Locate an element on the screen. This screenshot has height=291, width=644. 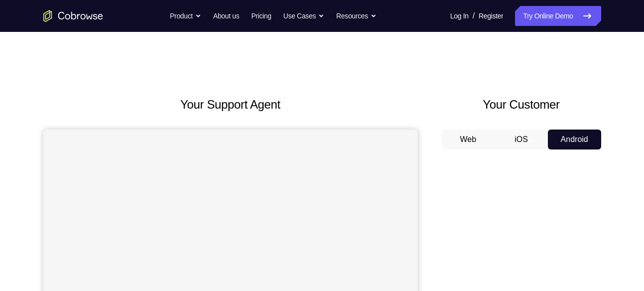
a: Pricing is located at coordinates (261, 16).